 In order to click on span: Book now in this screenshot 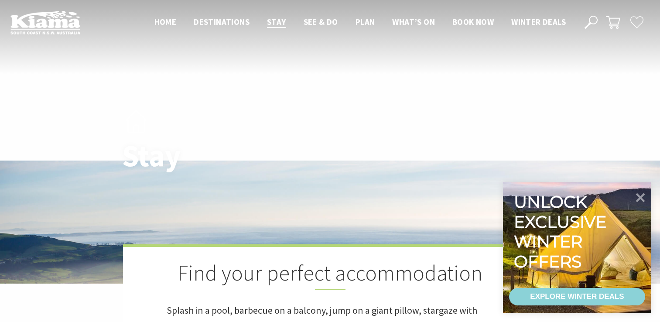, I will do `click(473, 22)`.